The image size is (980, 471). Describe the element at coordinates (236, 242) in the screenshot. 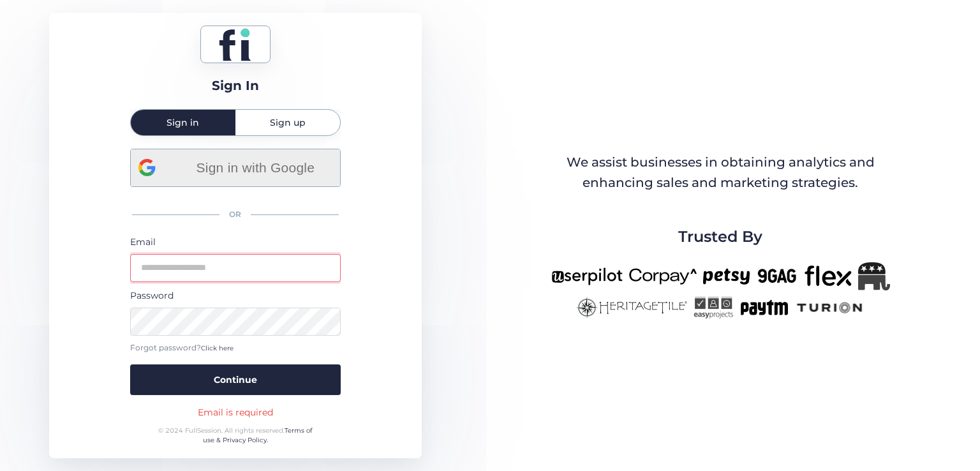

I see `div: Email` at that location.